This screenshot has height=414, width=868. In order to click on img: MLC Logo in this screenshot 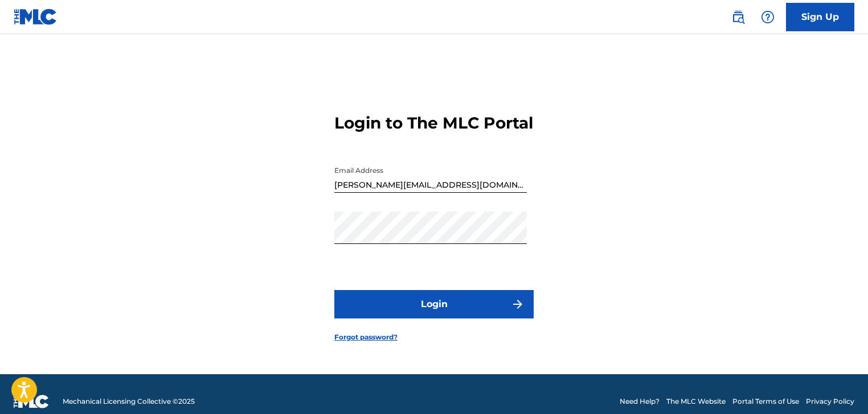, I will do `click(35, 17)`.